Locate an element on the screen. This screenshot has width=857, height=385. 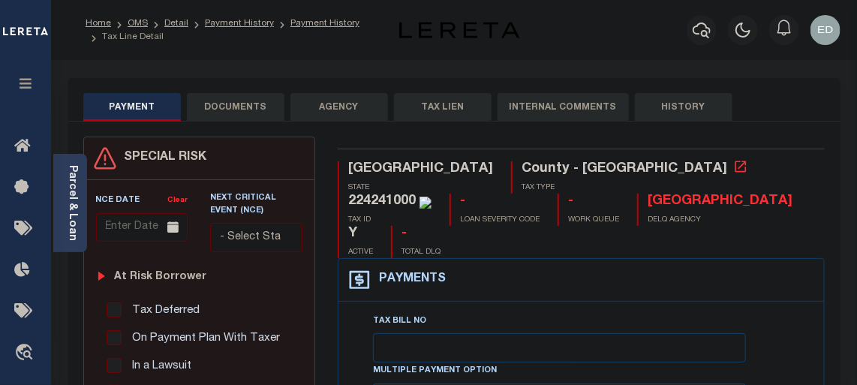
div: Y is located at coordinates (360, 234).